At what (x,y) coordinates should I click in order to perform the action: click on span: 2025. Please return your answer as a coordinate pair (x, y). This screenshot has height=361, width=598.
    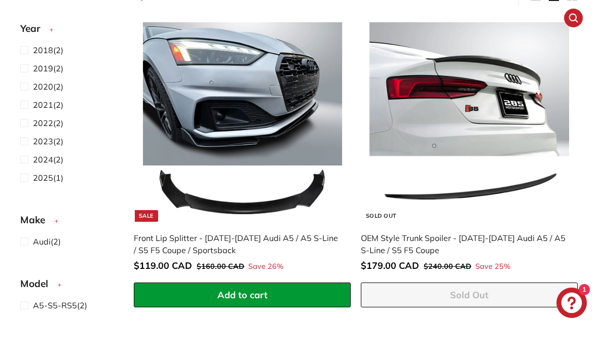
    Looking at the image, I should click on (43, 178).